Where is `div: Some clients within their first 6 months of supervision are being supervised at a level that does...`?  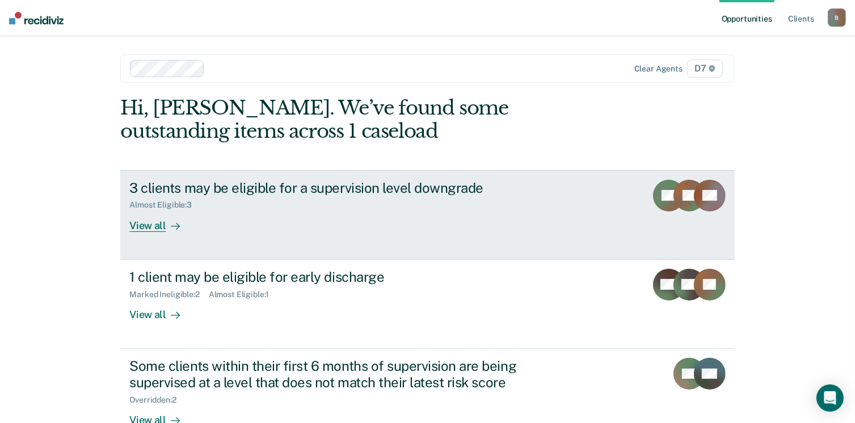 div: Some clients within their first 6 months of supervision are being supervised at a level that does... is located at coordinates (329, 375).